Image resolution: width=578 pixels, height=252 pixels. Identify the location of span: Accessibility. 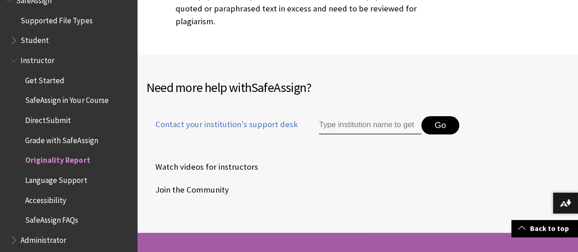
(46, 198).